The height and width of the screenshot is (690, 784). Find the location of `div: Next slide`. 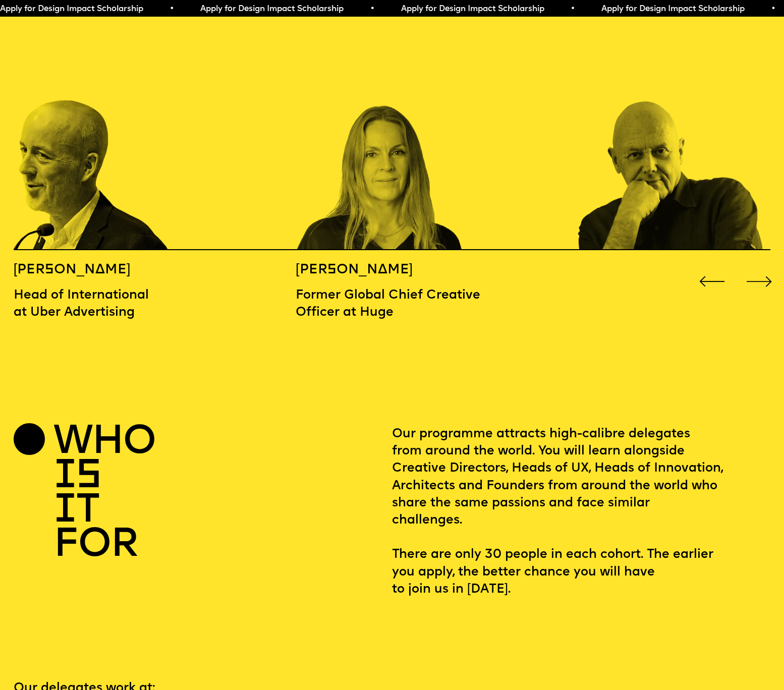

div: Next slide is located at coordinates (759, 281).